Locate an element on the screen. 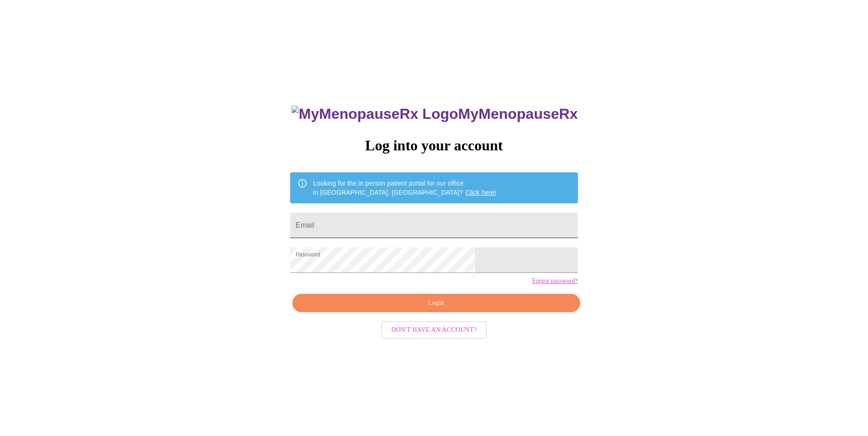  span: Login is located at coordinates (436, 303).